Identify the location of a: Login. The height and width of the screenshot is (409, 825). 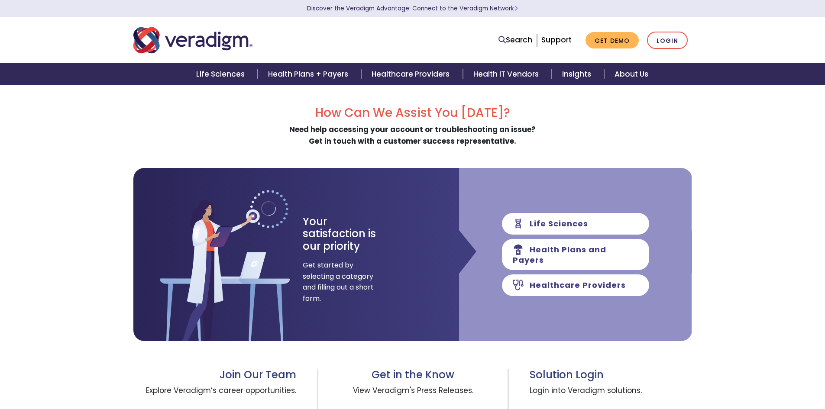
(667, 40).